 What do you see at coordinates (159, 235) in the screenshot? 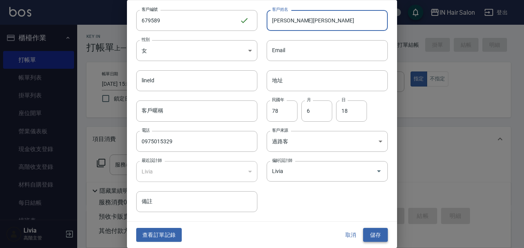
I see `button: 查看訂單記錄` at bounding box center [159, 235].